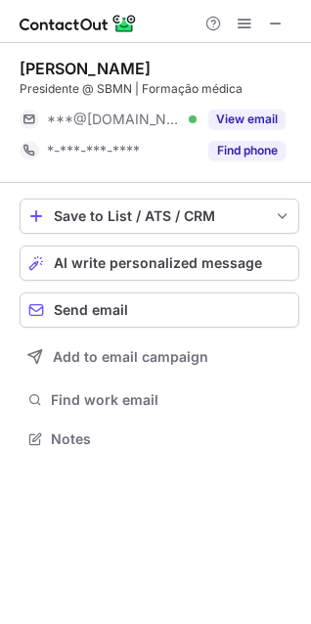 The height and width of the screenshot is (624, 311). What do you see at coordinates (159, 357) in the screenshot?
I see `button: Add to email campaign` at bounding box center [159, 357].